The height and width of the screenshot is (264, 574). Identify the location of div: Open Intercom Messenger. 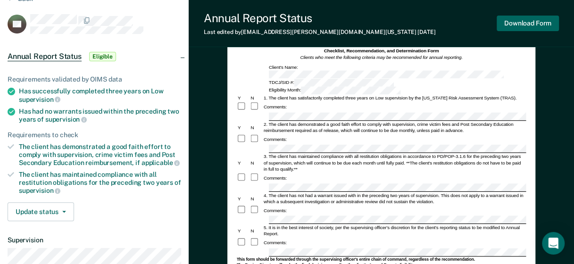
(554, 244).